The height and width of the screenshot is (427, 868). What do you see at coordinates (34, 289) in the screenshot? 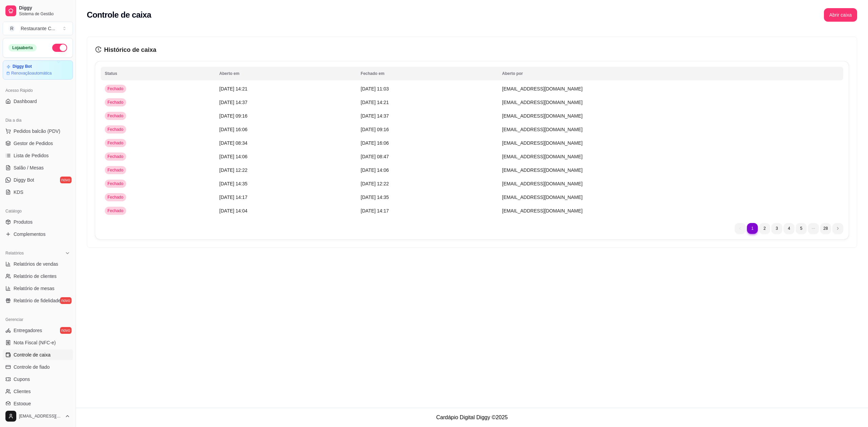
I see `span: Relatório de mesas` at bounding box center [34, 289].